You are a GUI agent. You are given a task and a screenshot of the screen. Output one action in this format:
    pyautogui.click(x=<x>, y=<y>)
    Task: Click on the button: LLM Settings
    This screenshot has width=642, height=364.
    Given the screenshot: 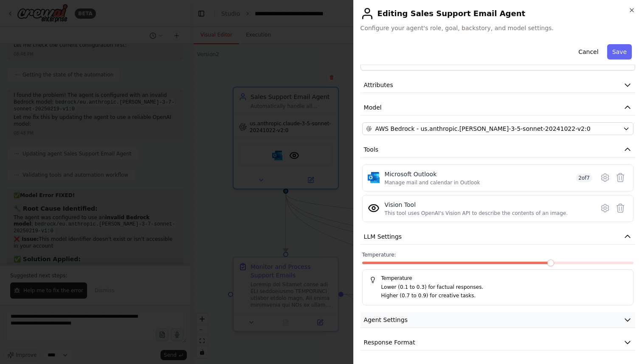 What is the action you would take?
    pyautogui.click(x=498, y=236)
    